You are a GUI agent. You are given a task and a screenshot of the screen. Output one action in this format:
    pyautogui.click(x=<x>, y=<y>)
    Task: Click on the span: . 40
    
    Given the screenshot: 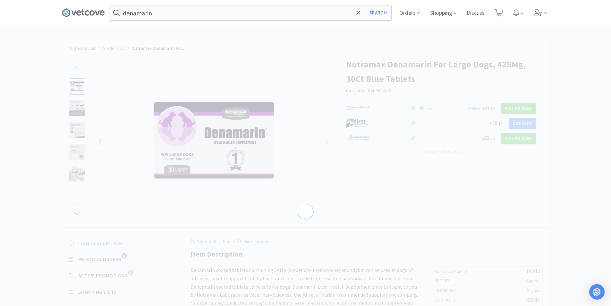 What is the action you would take?
    pyautogui.click(x=492, y=138)
    